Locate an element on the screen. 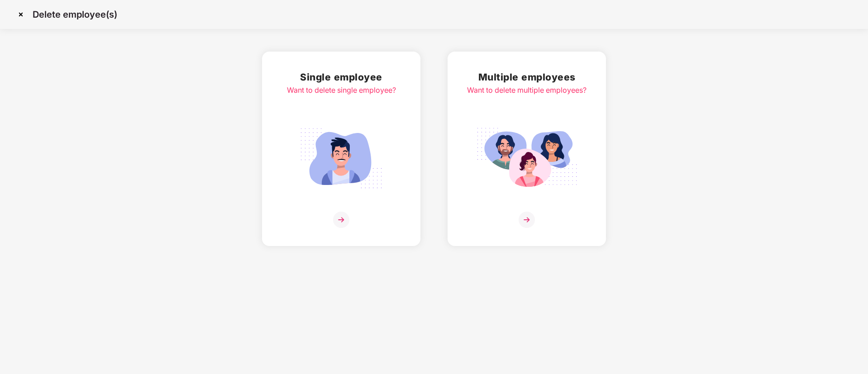  img: svg+xml;base64,PHN2ZyB4bWxucz0iaHR0cDovL3d3dy53My5vcmcvMjAwMC9zdmciIGlkPSJTaW5nbGVfZW1wbG95ZWUiIH... is located at coordinates (341, 158).